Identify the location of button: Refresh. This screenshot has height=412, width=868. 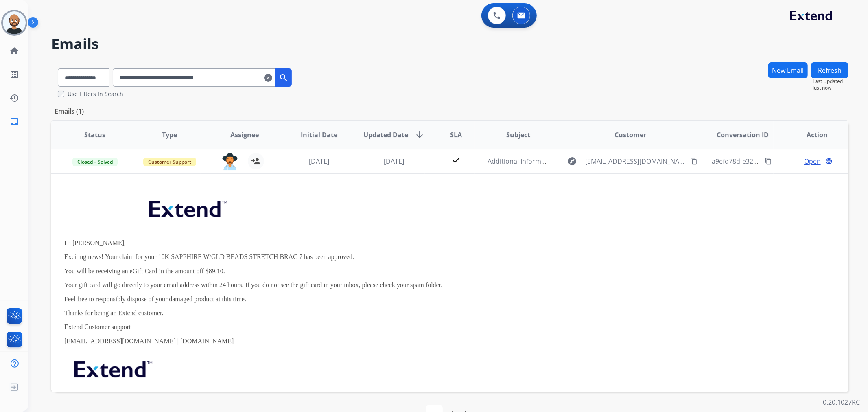
(830, 70).